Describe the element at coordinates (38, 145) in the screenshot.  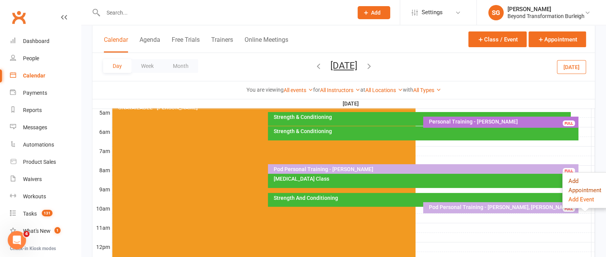
I see `div: Automations` at that location.